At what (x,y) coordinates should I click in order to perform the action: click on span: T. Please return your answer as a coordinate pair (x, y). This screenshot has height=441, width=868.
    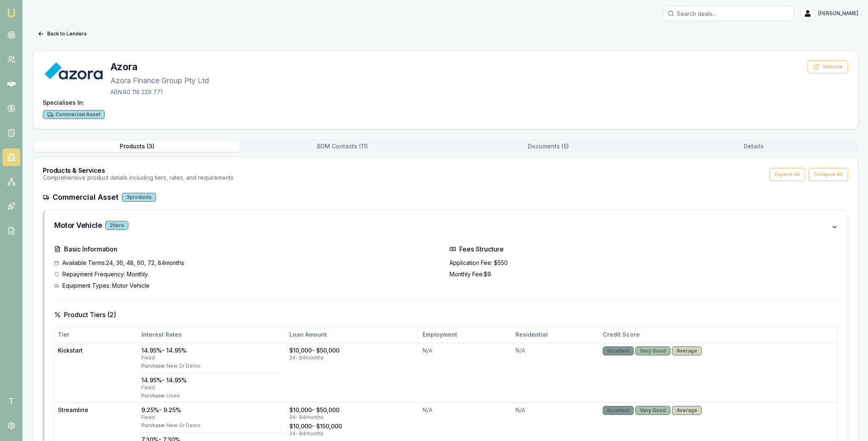
    Looking at the image, I should click on (11, 401).